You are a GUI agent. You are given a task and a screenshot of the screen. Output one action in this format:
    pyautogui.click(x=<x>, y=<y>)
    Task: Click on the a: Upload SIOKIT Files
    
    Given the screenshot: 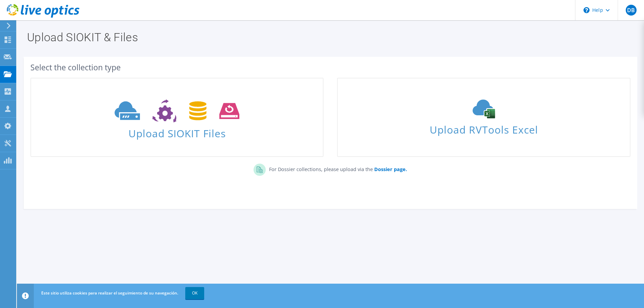 What is the action you would take?
    pyautogui.click(x=176, y=117)
    